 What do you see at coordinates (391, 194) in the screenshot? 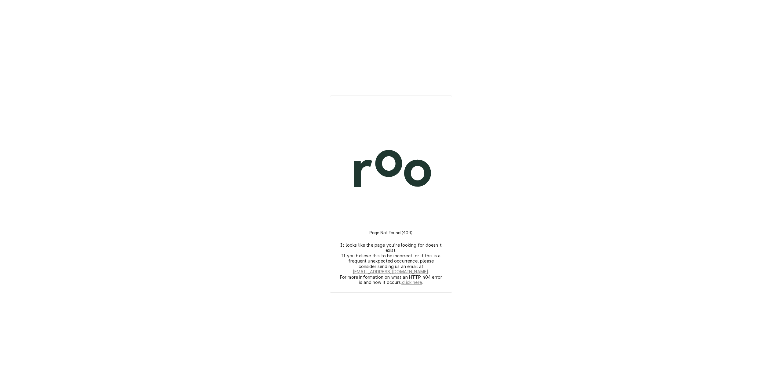
I see `div: Logo and Instructions Container` at bounding box center [391, 194].